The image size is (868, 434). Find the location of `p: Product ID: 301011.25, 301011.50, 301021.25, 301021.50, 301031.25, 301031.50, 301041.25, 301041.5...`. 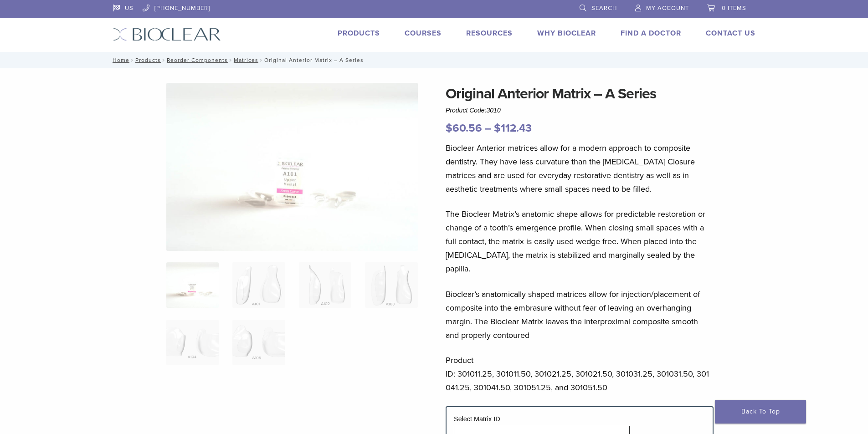

p: Product ID: 301011.25, 301011.50, 301021.25, 301021.50, 301031.25, 301031.50, 301041.25, 301041.5... is located at coordinates (580, 374).